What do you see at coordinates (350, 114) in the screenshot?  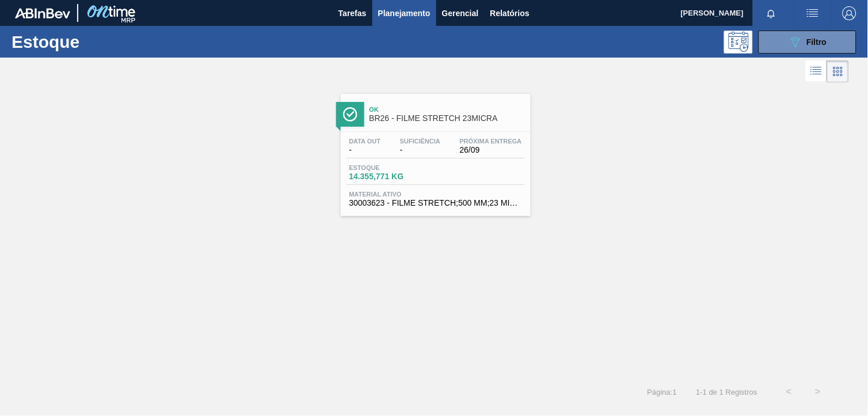 I see `img: Ícone` at bounding box center [350, 114].